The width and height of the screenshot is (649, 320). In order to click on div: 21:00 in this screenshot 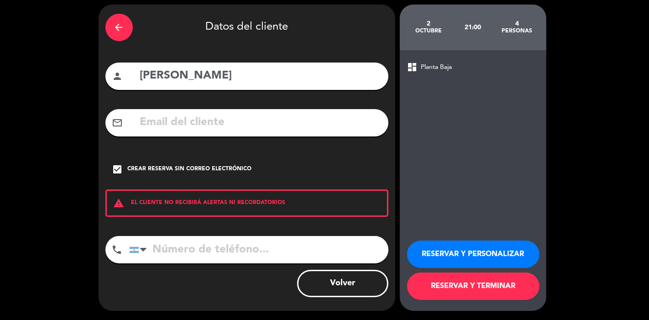, I will do `click(472, 27)`.